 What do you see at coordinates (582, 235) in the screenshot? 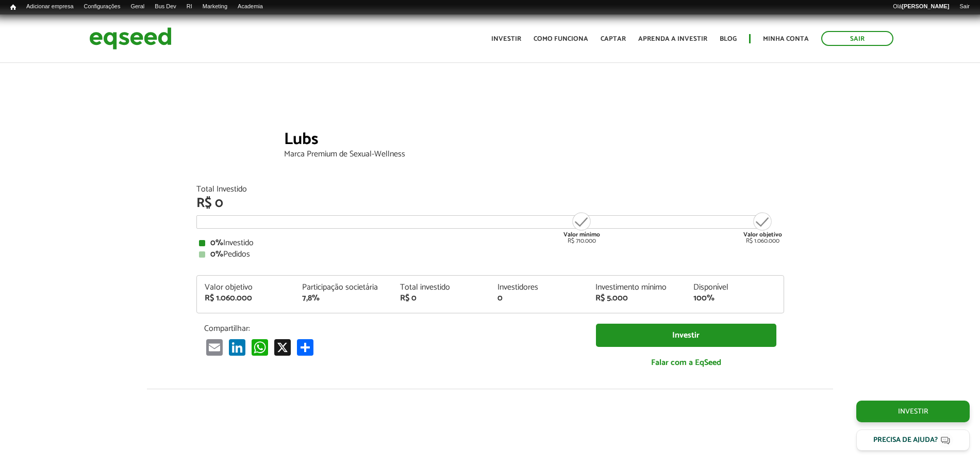
I see `strong: Valor mínimo` at bounding box center [582, 235].